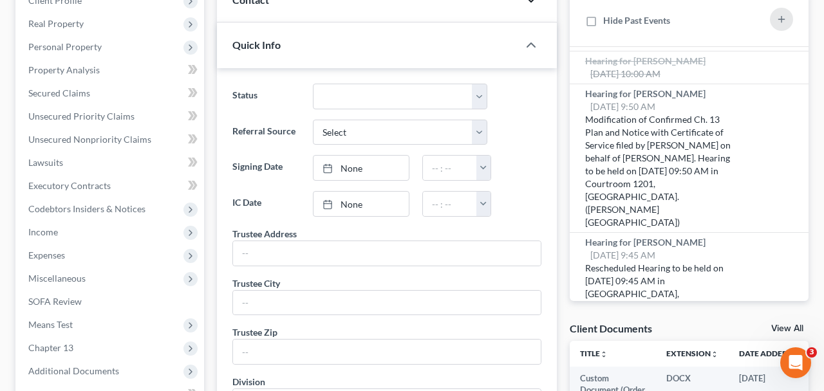 The width and height of the screenshot is (824, 391). I want to click on span: Miscellaneous, so click(57, 278).